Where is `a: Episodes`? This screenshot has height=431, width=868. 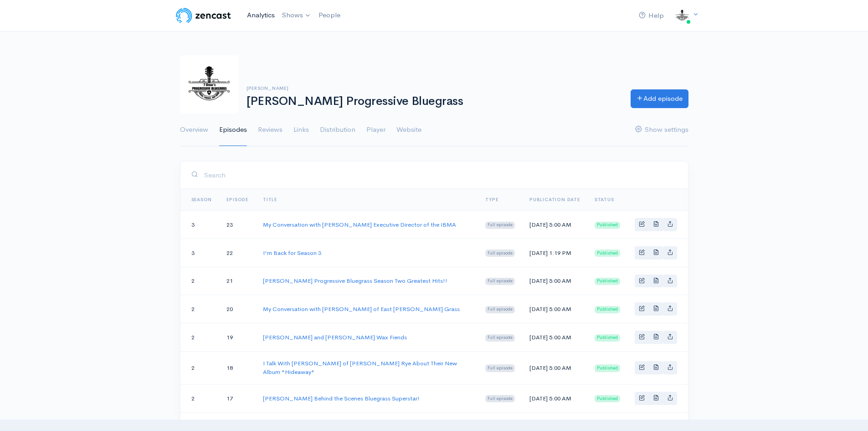 a: Episodes is located at coordinates (233, 130).